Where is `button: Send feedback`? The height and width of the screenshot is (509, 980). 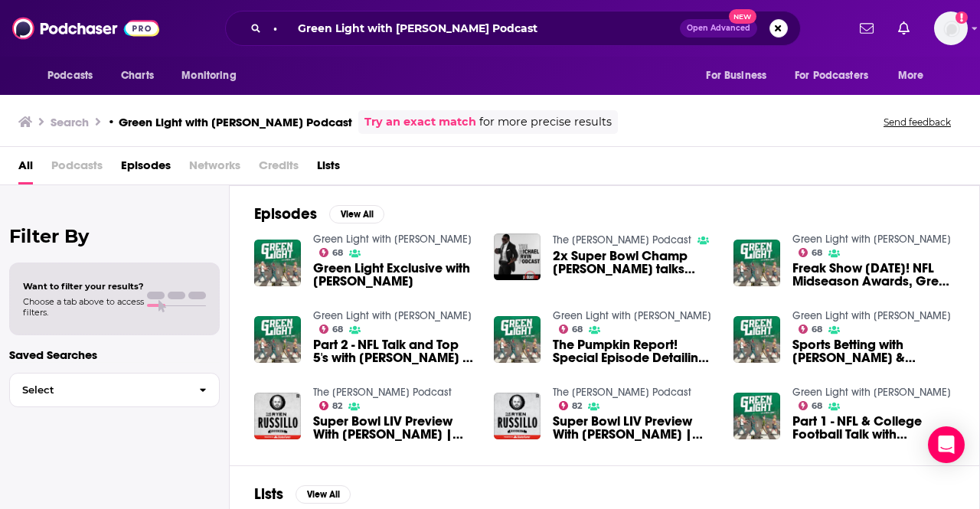 button: Send feedback is located at coordinates (918, 122).